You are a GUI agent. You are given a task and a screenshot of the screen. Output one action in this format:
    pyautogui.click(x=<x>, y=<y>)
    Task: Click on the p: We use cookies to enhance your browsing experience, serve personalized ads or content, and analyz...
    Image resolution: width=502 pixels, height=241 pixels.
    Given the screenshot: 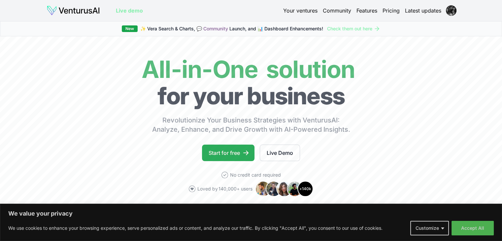 What is the action you would take?
    pyautogui.click(x=195, y=228)
    